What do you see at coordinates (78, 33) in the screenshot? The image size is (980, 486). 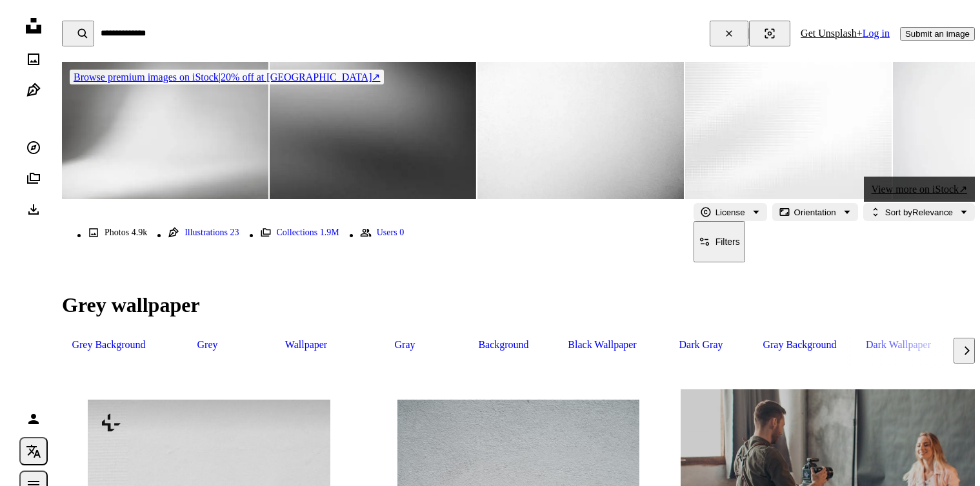 I see `button: Search Unsplash` at bounding box center [78, 33].